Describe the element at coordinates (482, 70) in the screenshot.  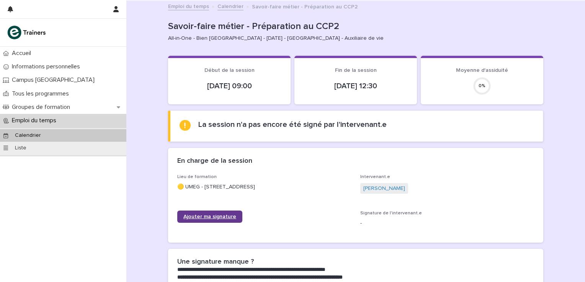
I see `span: Moyenne d'assiduité` at that location.